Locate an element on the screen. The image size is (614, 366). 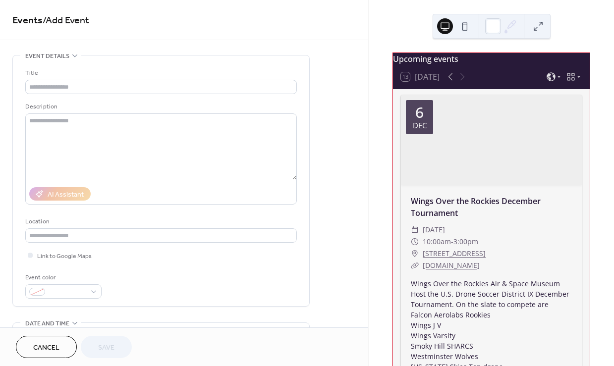
a: Wings Over the Rockies December Tournament is located at coordinates (476, 207).